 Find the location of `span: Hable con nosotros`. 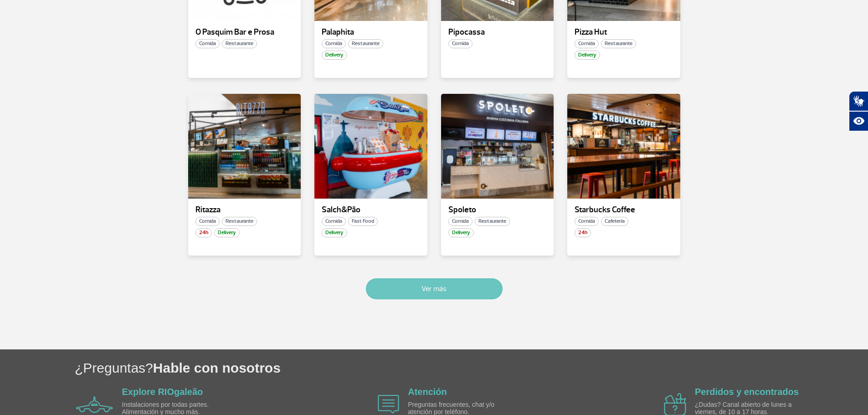

span: Hable con nosotros is located at coordinates (217, 367).